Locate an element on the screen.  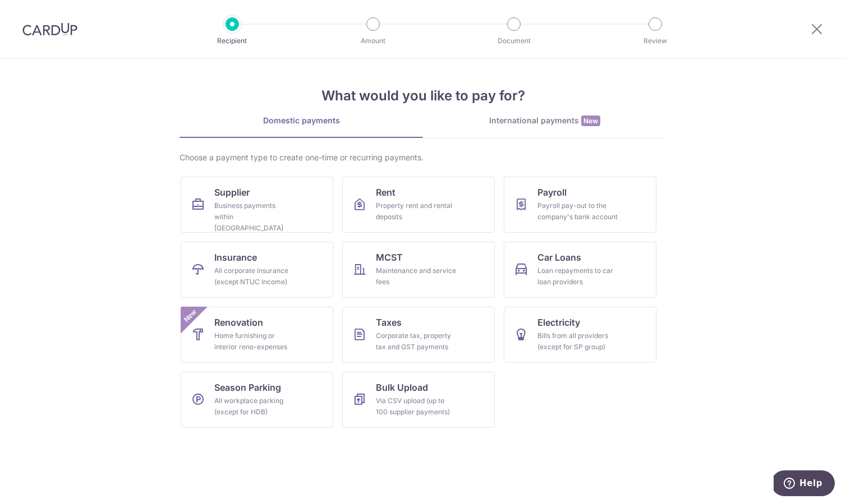
div: All corporate insurance (except NTUC Income) is located at coordinates (255, 277).